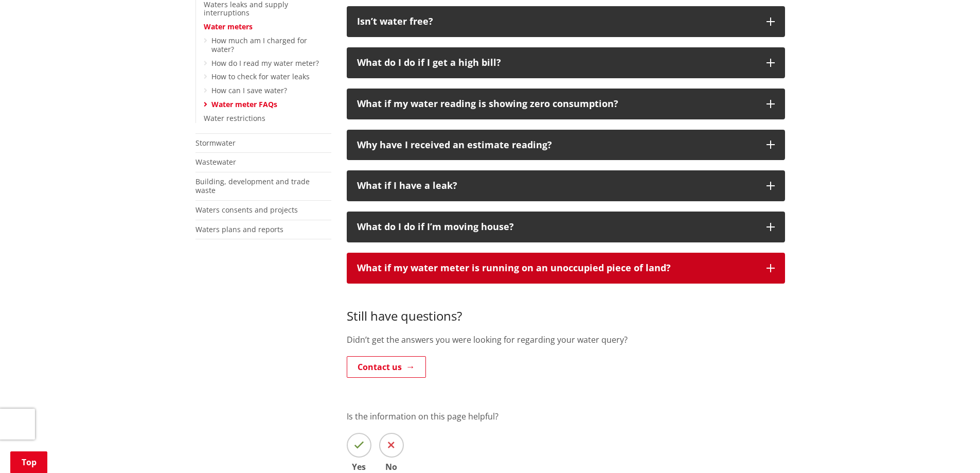  I want to click on a: Wastewater, so click(215, 162).